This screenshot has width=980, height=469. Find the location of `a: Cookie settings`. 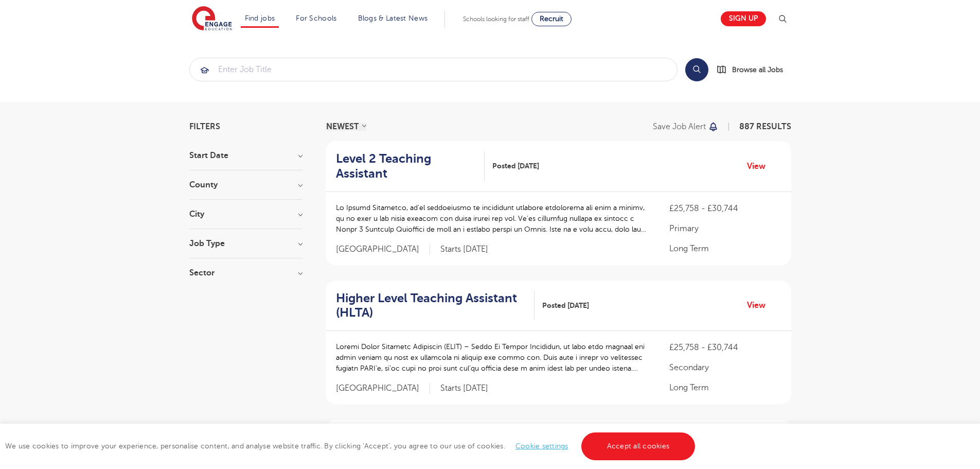

a: Cookie settings is located at coordinates (541, 446).